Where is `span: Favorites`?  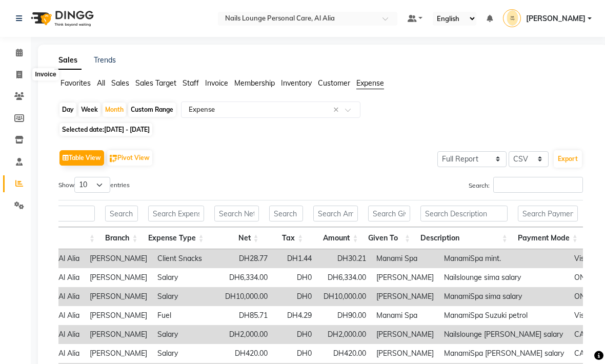 span: Favorites is located at coordinates (75, 83).